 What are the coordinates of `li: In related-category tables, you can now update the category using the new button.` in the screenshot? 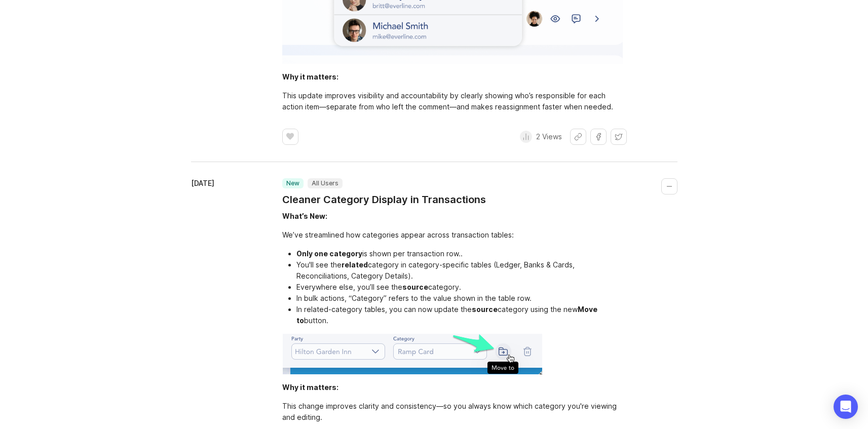 It's located at (462, 315).